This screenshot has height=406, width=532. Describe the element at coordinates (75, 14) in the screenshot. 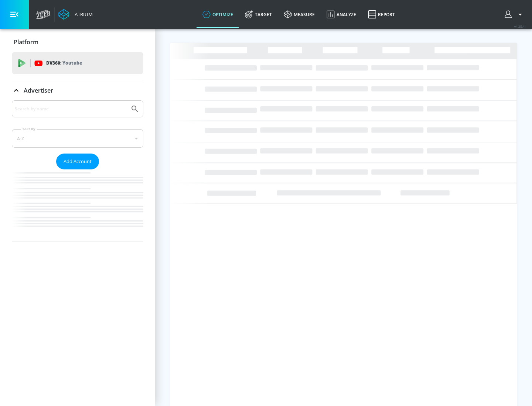

I see `a: Atrium` at that location.